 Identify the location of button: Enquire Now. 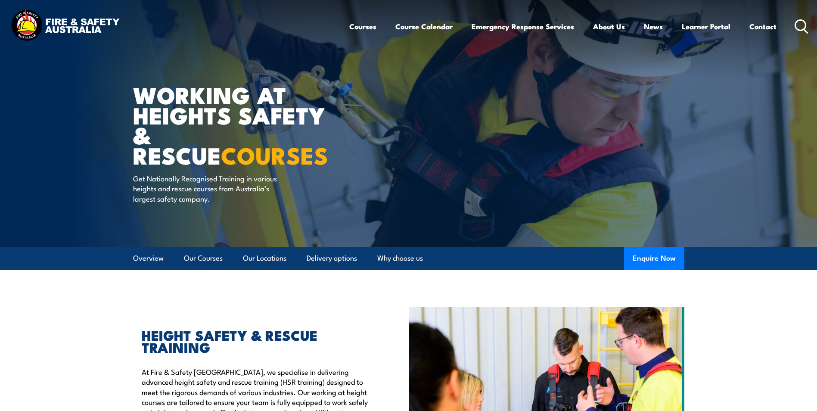
(654, 258).